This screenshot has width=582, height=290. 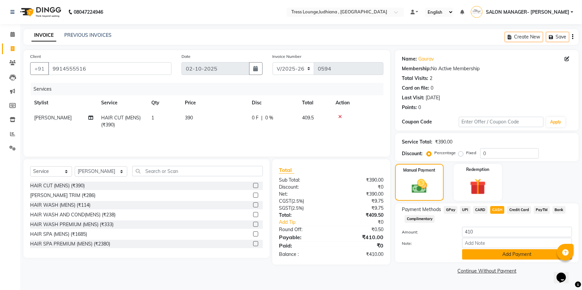 I want to click on input: Amount, so click(x=517, y=232).